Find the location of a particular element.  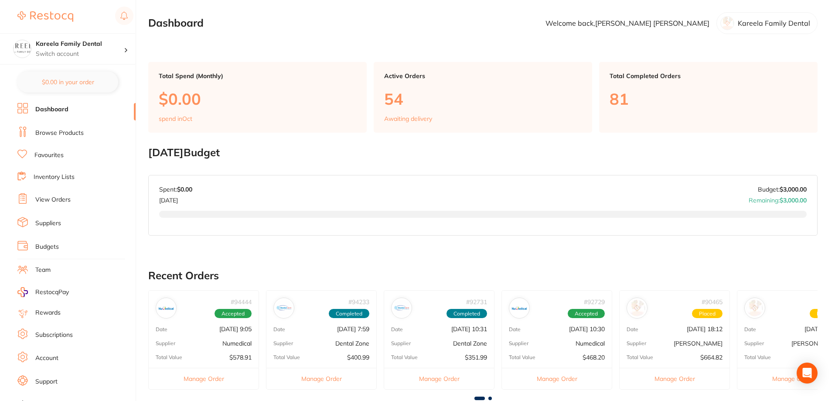

a: Browse Products is located at coordinates (59, 133).